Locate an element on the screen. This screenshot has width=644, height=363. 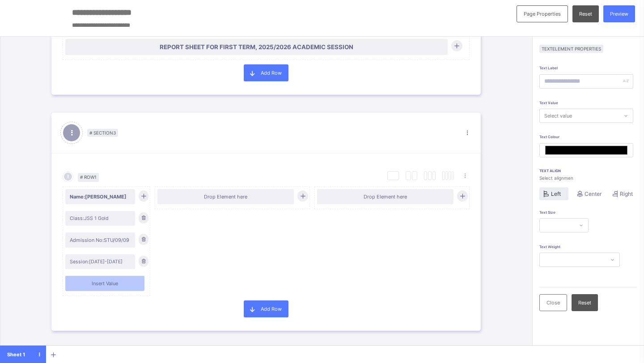
span: Close is located at coordinates (553, 302).